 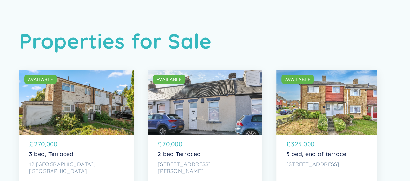 What do you see at coordinates (205, 41) in the screenshot?
I see `h1: Properties for Sale` at bounding box center [205, 41].